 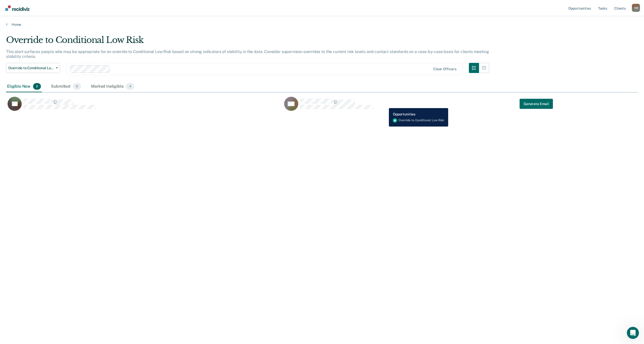 What do you see at coordinates (130, 86) in the screenshot?
I see `span: 4` at bounding box center [130, 86].